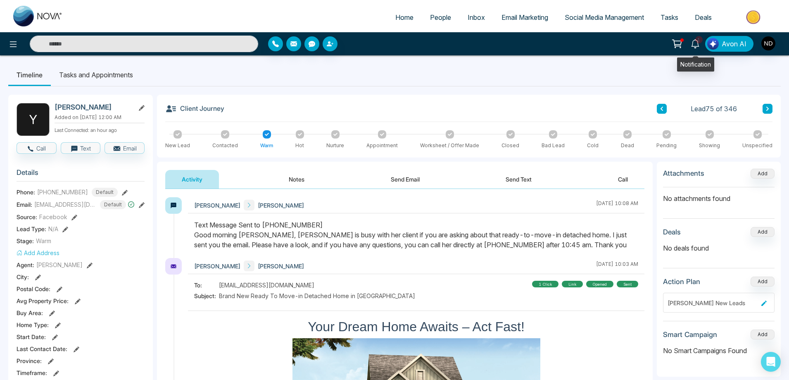 The width and height of the screenshot is (789, 380). Describe the element at coordinates (719, 248) in the screenshot. I see `p: No deals found` at that location.